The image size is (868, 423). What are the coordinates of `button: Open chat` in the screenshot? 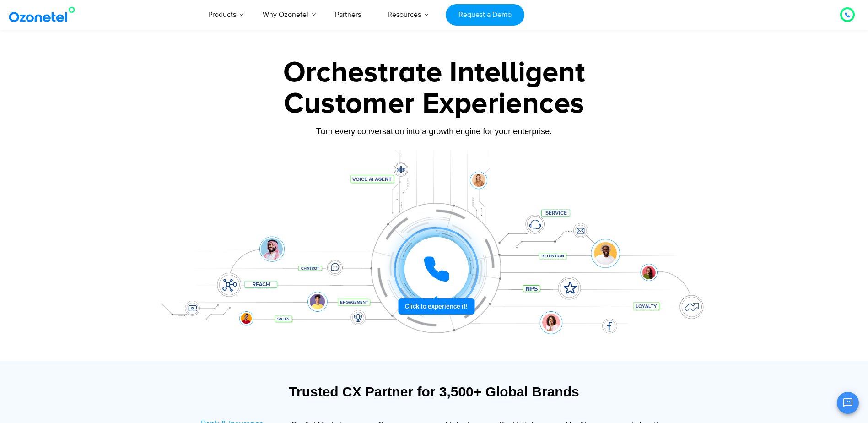 It's located at (848, 402).